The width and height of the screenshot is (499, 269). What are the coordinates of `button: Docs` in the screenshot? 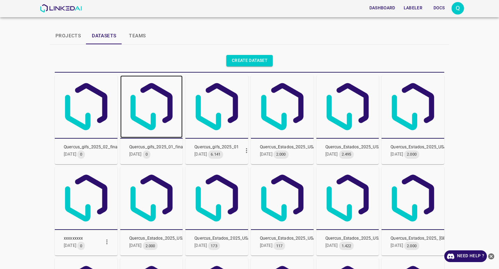 It's located at (439, 8).